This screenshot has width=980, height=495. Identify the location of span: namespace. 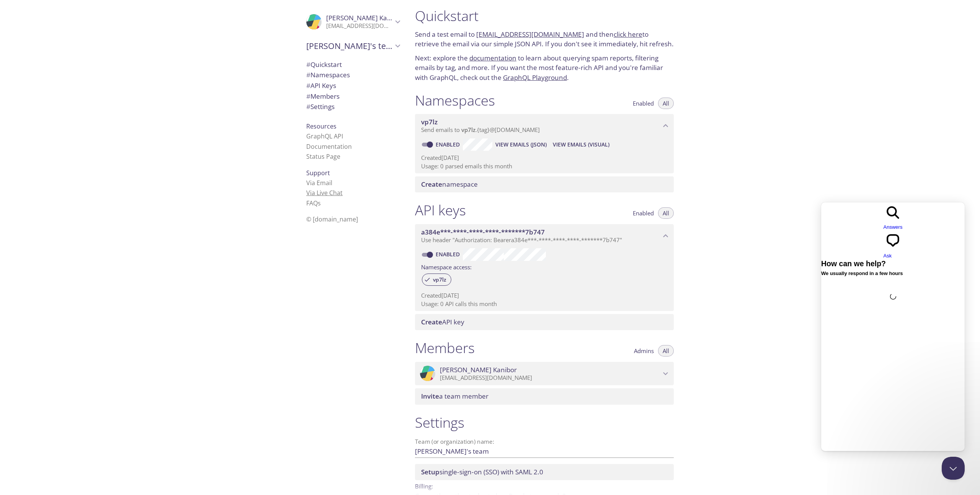
(450, 184).